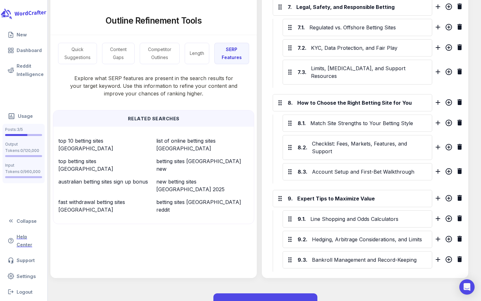 The image size is (481, 301). Describe the element at coordinates (290, 198) in the screenshot. I see `div: 9.` at that location.